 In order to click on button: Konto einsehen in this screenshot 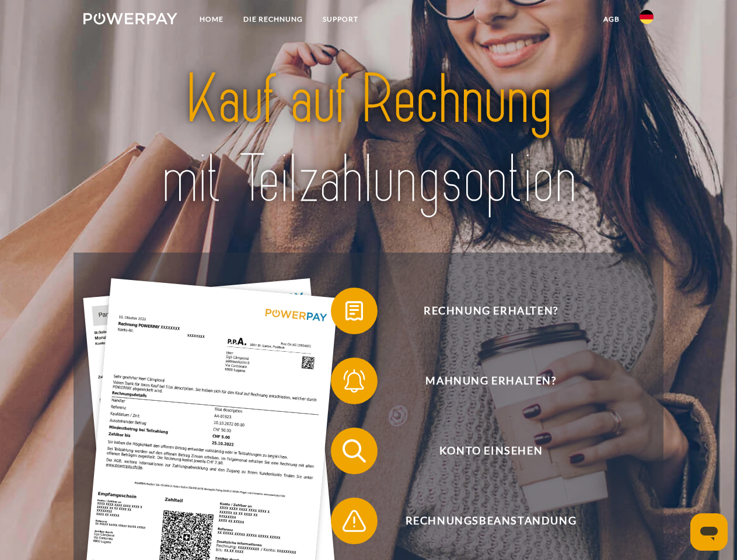, I will do `click(482, 451)`.